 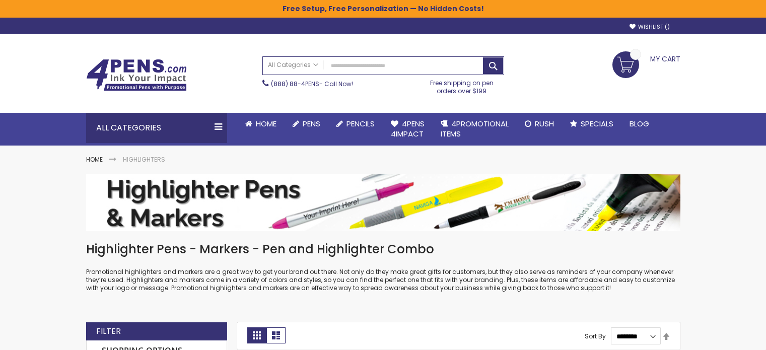 I want to click on span: - Call Now!, so click(x=312, y=84).